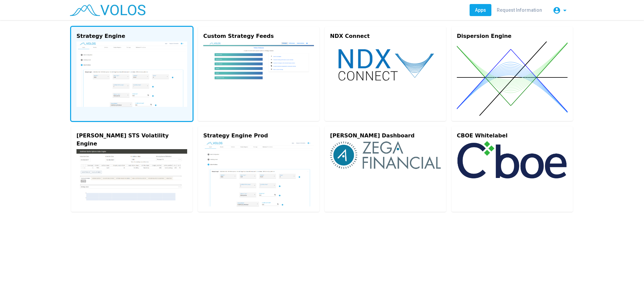 The image size is (644, 308). What do you see at coordinates (132, 36) in the screenshot?
I see `div: Strategy Engine` at bounding box center [132, 36].